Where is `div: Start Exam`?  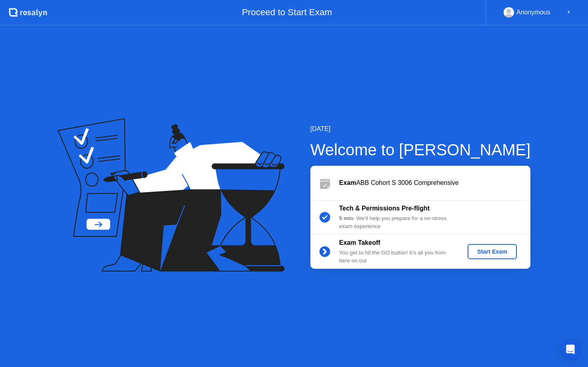
div: Start Exam is located at coordinates (492, 252).